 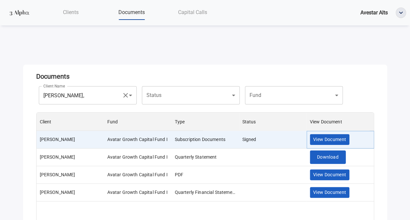 I want to click on div: PDF, so click(x=179, y=174).